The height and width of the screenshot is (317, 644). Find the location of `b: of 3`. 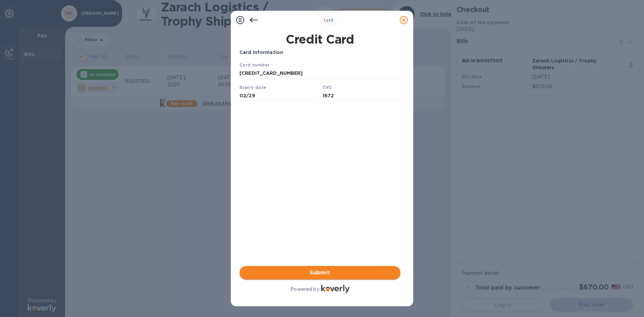

b: of 3 is located at coordinates (329, 20).